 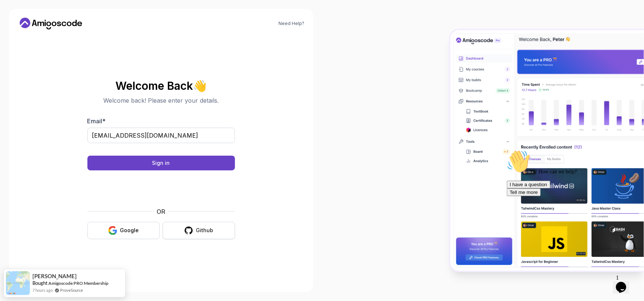 What do you see at coordinates (291, 24) in the screenshot?
I see `a: Need Help?` at bounding box center [291, 24].